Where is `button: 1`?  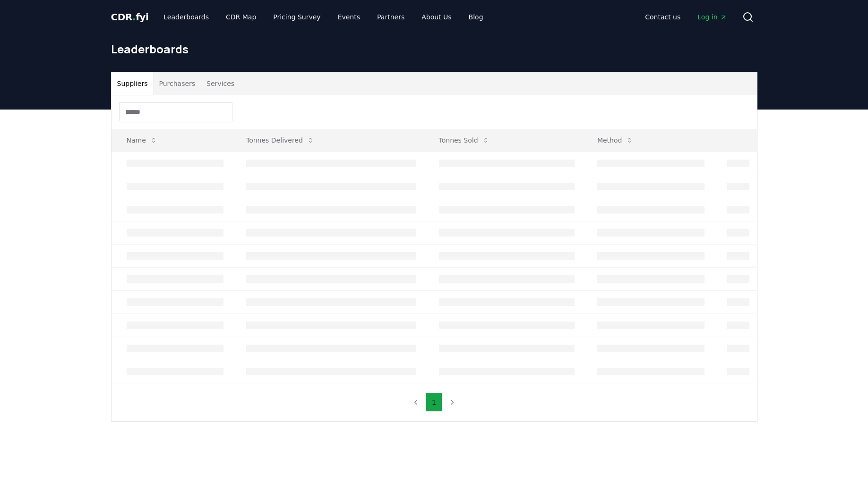
button: 1 is located at coordinates (434, 402).